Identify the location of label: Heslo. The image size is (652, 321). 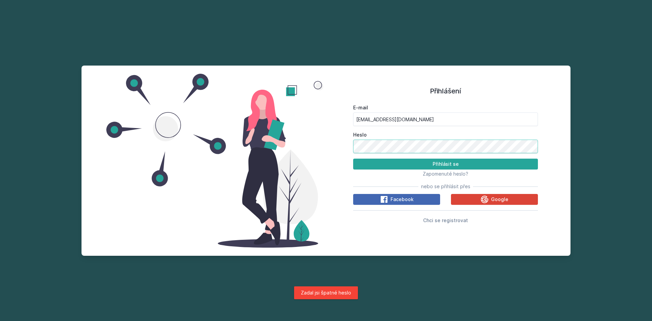
(446, 135).